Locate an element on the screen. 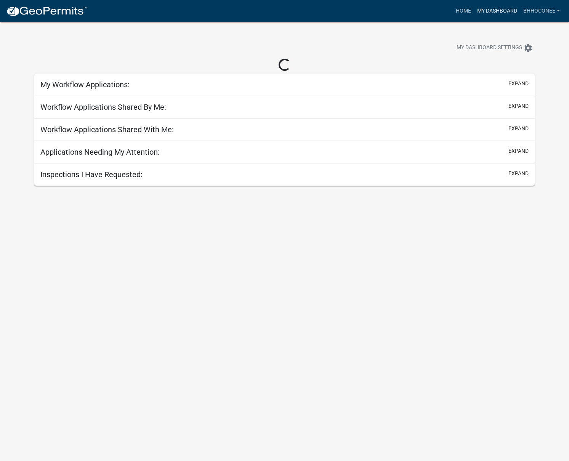 The height and width of the screenshot is (461, 569). h5: My Workflow Applications: is located at coordinates (85, 85).